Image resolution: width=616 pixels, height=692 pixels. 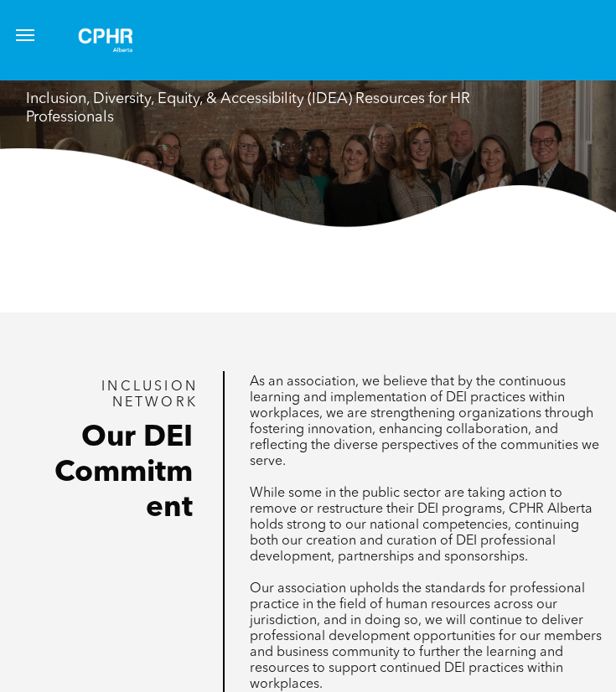 What do you see at coordinates (149, 394) in the screenshot?
I see `span: INCLUSION NETWORK` at bounding box center [149, 394].